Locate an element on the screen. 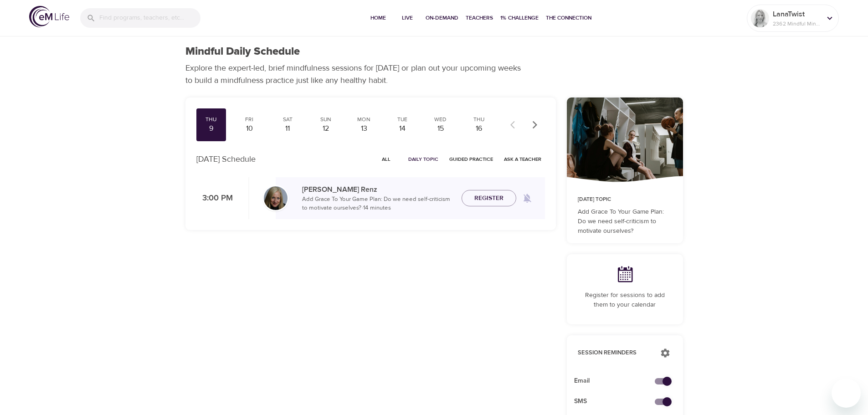 The image size is (868, 415). img: Remy Sharp is located at coordinates (760, 19).